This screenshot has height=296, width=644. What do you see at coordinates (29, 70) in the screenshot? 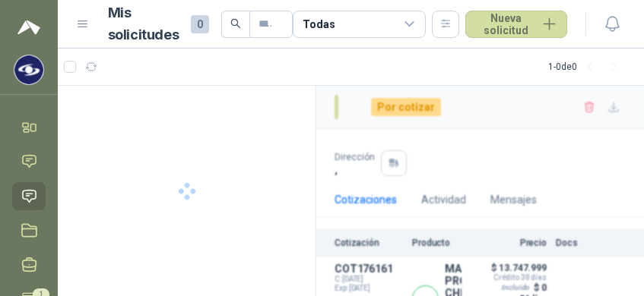
I see `img: Company Logo` at bounding box center [29, 70].